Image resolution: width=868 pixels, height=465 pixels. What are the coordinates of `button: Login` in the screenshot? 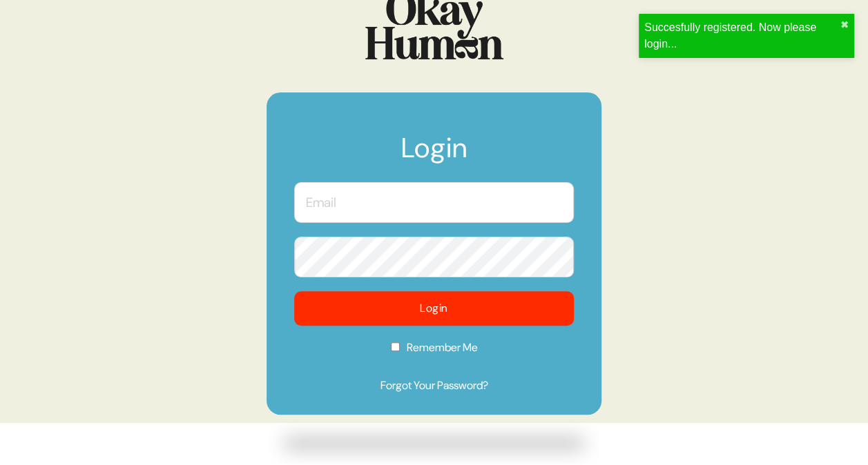 It's located at (434, 309).